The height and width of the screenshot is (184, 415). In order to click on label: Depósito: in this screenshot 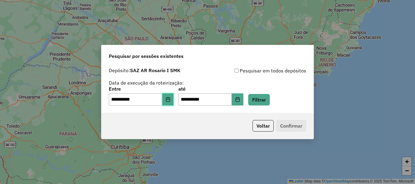, I will do `click(145, 70)`.